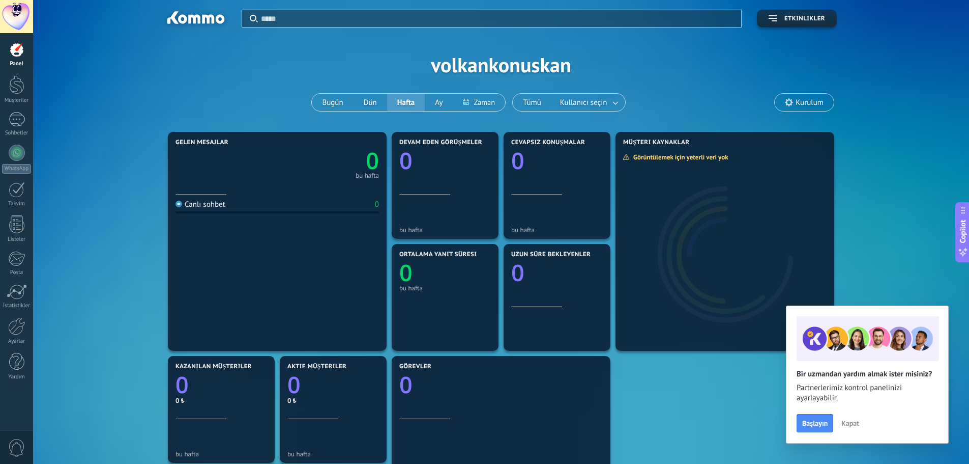 Image resolution: width=969 pixels, height=464 pixels. Describe the element at coordinates (406, 102) in the screenshot. I see `button: Hafta` at that location.